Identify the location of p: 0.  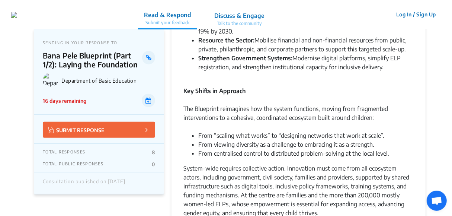
(153, 164).